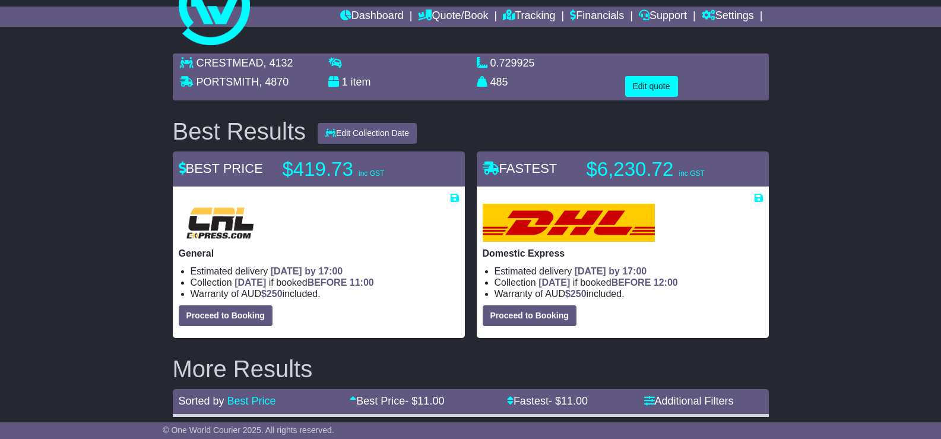 Image resolution: width=941 pixels, height=439 pixels. Describe the element at coordinates (569, 223) in the screenshot. I see `img: DHL: Domestic Express` at that location.